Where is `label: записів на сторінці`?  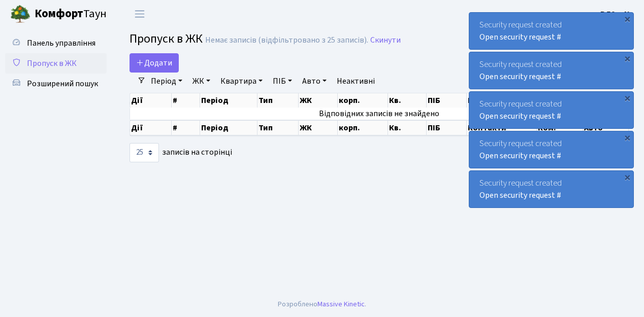 label: записів на сторінці is located at coordinates (181, 153).